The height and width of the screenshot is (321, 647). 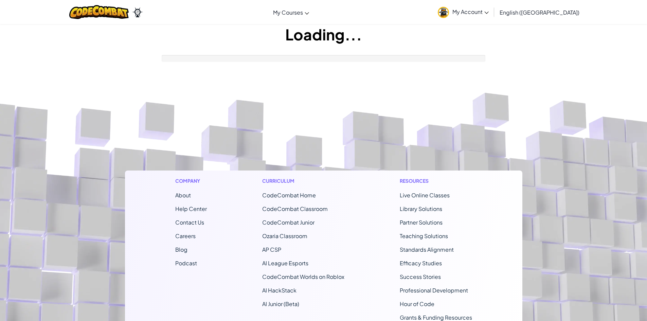 What do you see at coordinates (138, 12) in the screenshot?
I see `img: Ozaria` at bounding box center [138, 12].